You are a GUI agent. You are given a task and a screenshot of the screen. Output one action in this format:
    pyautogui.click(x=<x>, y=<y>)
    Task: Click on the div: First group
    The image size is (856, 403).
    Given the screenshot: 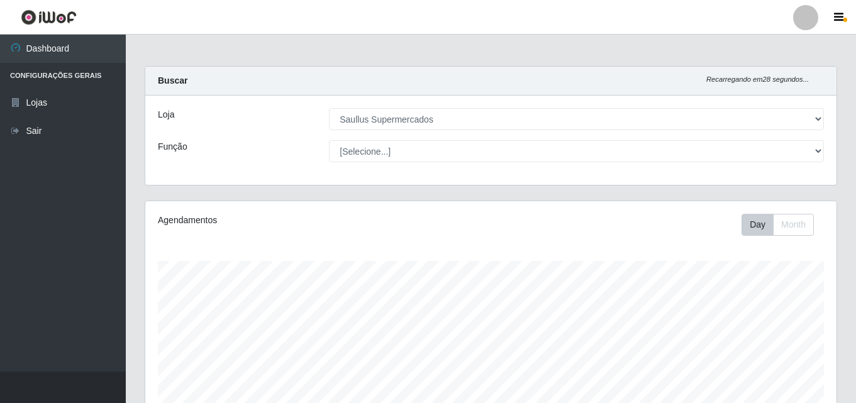 What is the action you would take?
    pyautogui.click(x=777, y=224)
    